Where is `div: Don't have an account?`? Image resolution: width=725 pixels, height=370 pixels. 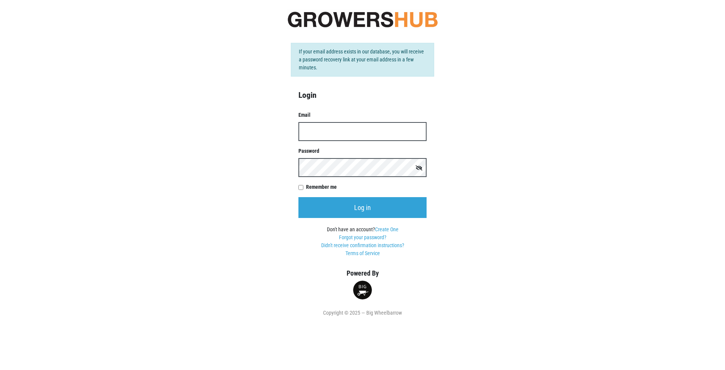 div: Don't have an account? is located at coordinates (363, 242).